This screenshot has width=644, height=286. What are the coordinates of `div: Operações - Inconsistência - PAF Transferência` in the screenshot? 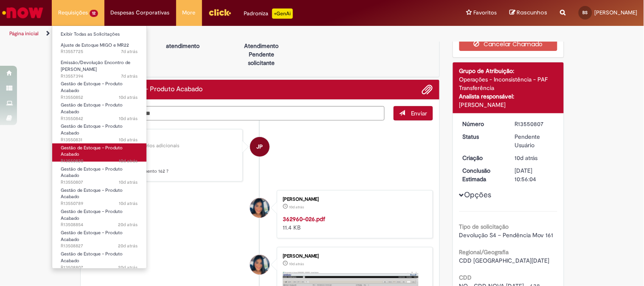 It's located at (508, 84).